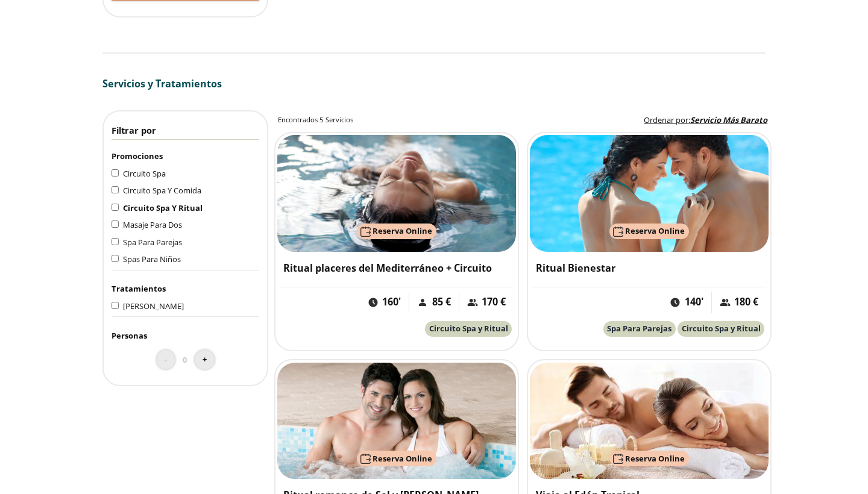 The image size is (868, 494). I want to click on span: Filtrar por, so click(134, 130).